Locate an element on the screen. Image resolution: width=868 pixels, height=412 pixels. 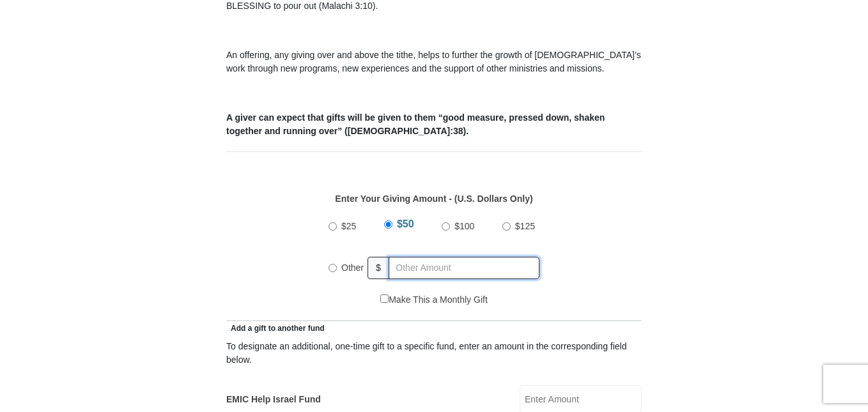
span: $125 is located at coordinates (524, 227).